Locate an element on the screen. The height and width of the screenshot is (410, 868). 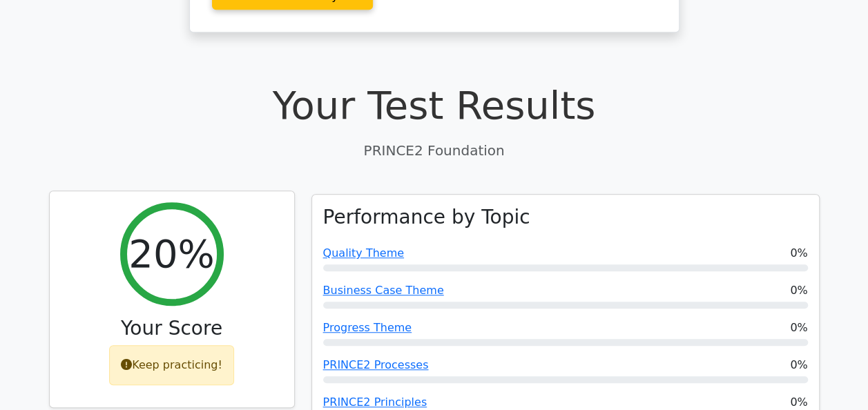
h1: Your Test Results is located at coordinates (434, 105).